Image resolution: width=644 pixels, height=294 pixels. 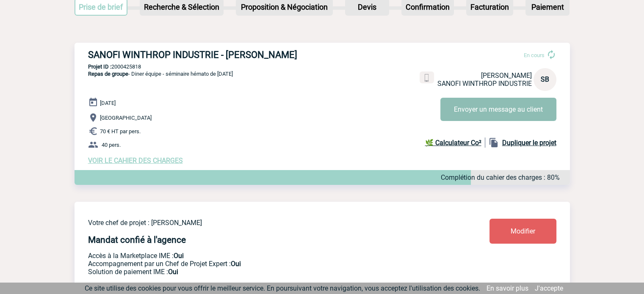 I want to click on b: Dupliquer le projet, so click(x=529, y=142).